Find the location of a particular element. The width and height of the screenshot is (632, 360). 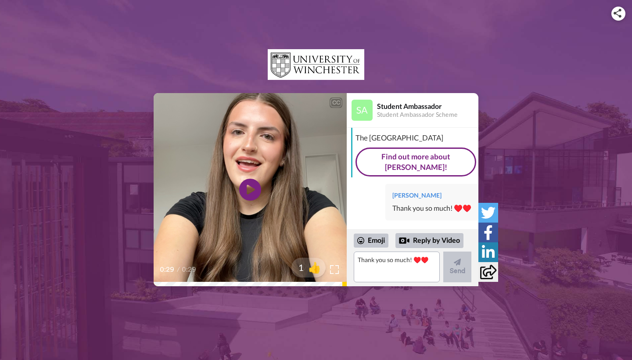

div: CC is located at coordinates (336, 103).